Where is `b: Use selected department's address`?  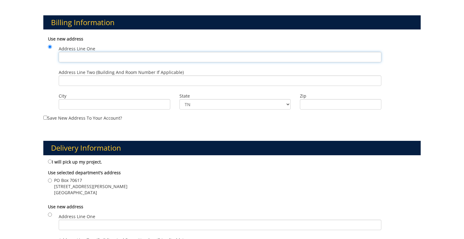 b: Use selected department's address is located at coordinates (84, 173).